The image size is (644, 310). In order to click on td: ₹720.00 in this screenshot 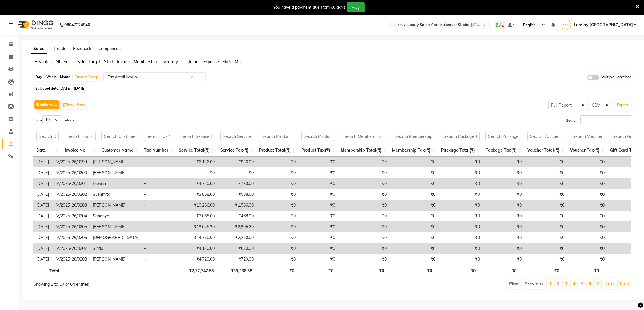, I will do `click(236, 184)`.